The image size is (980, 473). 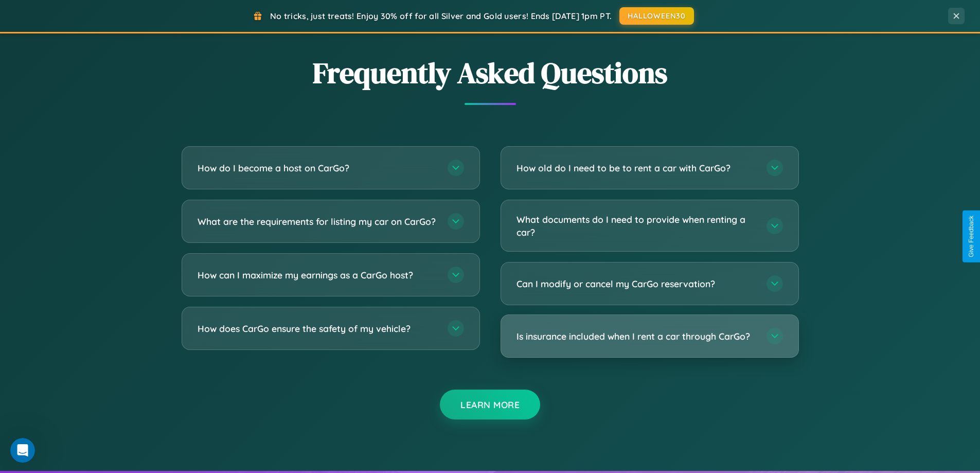 What do you see at coordinates (971, 236) in the screenshot?
I see `div: Give Feedback` at bounding box center [971, 236].